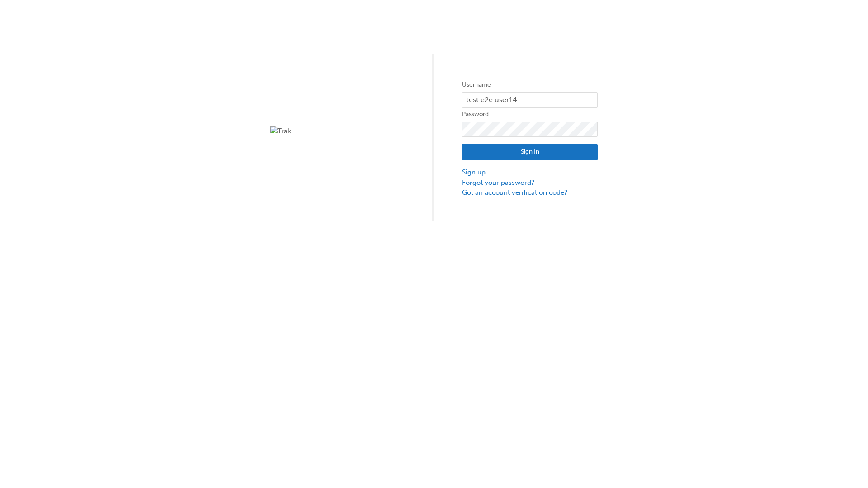 This screenshot has height=488, width=868. I want to click on a: Sign up, so click(530, 172).